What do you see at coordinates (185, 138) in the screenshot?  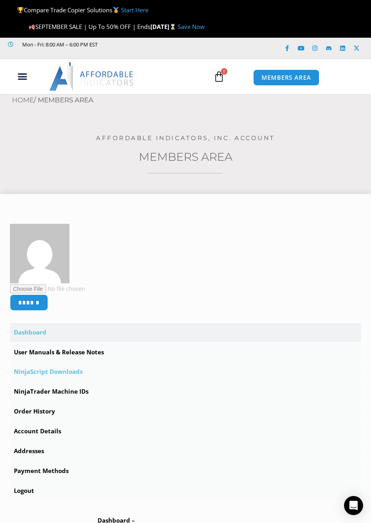 I see `a: Affordable Indicators, Inc. Account` at bounding box center [185, 138].